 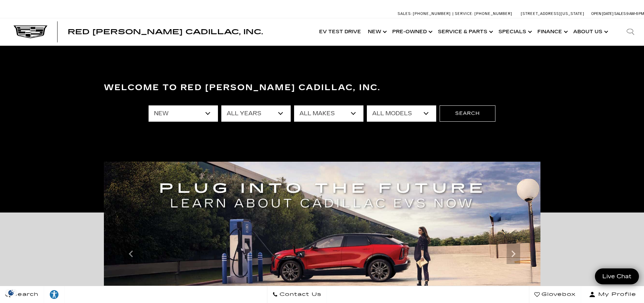 What do you see at coordinates (11, 292) in the screenshot?
I see `img: Opt-Out Icon` at bounding box center [11, 292].